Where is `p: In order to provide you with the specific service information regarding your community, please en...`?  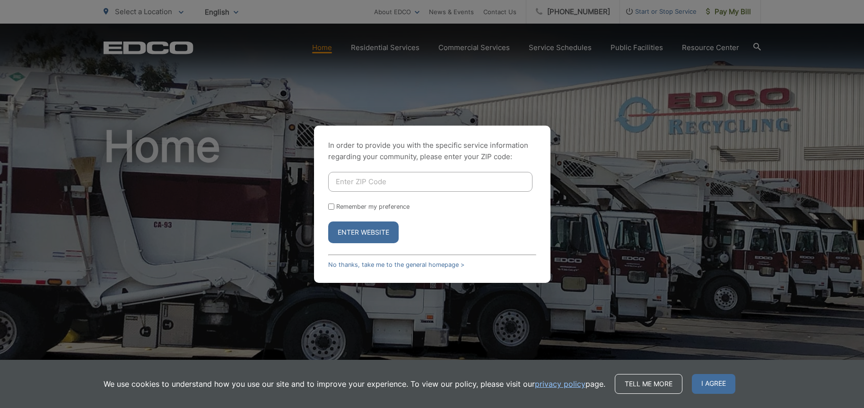
p: In order to provide you with the specific service information regarding your community, please en... is located at coordinates (432, 151).